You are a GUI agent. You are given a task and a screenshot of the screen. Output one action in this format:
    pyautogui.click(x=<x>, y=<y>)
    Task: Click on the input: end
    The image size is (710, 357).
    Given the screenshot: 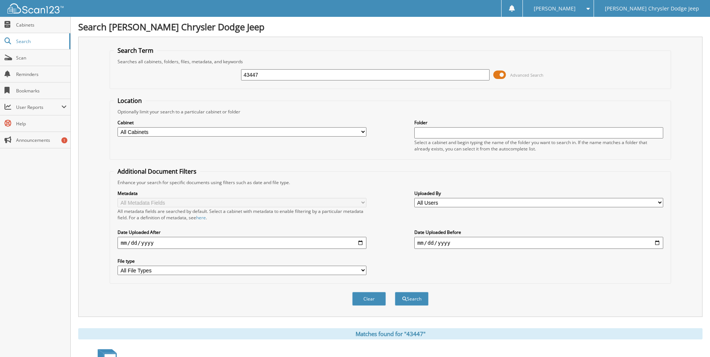 What is the action you would take?
    pyautogui.click(x=538, y=243)
    